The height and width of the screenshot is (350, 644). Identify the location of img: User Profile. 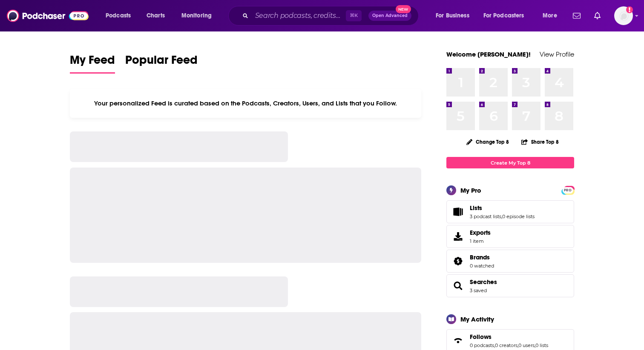
(623, 16).